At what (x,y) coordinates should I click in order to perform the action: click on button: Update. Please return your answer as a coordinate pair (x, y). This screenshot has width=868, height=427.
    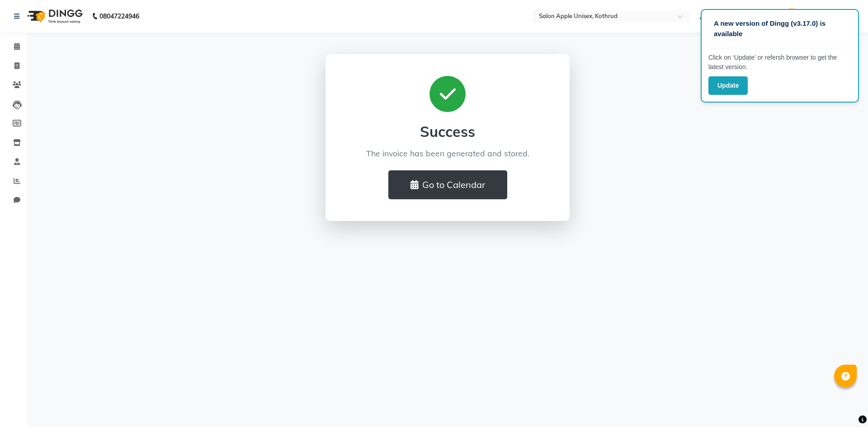
    Looking at the image, I should click on (728, 85).